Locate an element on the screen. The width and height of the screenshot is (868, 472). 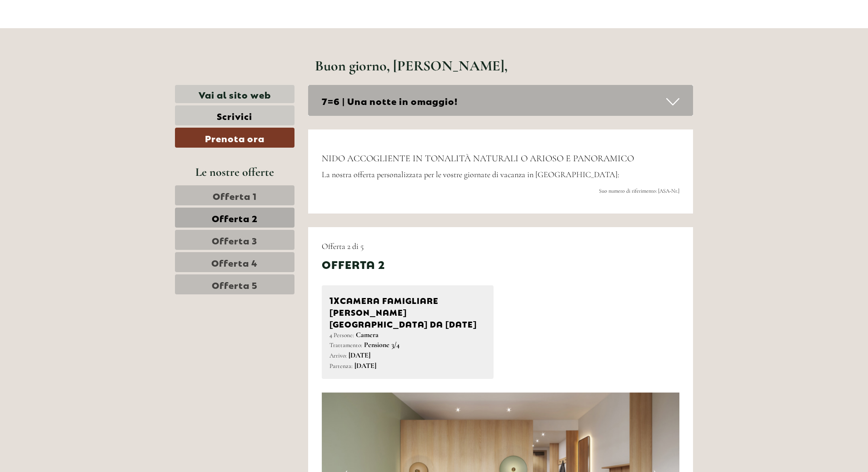
span: Offerta 2 di 5 is located at coordinates (343, 246).